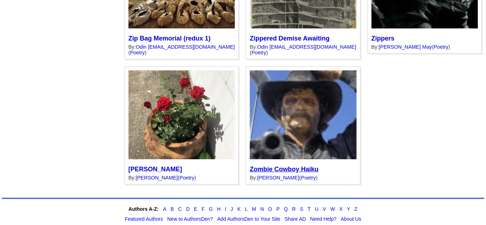 Image resolution: width=486 pixels, height=225 pixels. I want to click on a: Zombie Cowboy Haiku, so click(284, 169).